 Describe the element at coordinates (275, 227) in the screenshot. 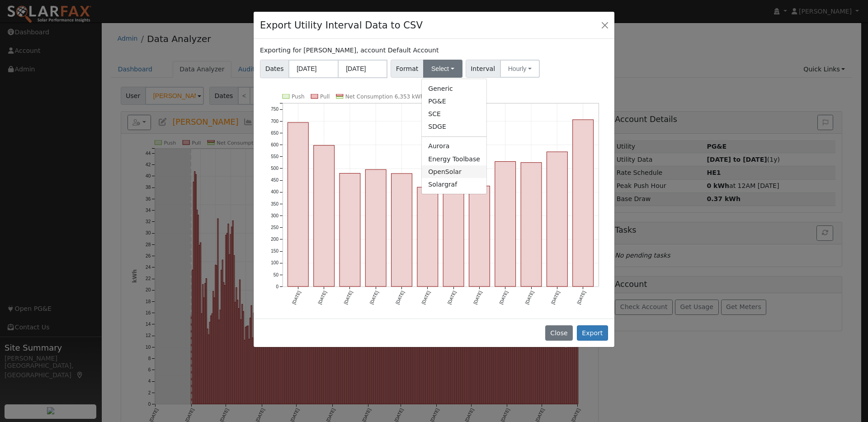

I see `text: 250` at that location.